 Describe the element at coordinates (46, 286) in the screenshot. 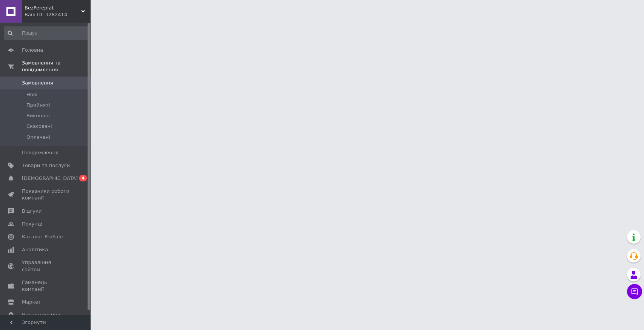

I see `span: Гаманець компанії` at that location.